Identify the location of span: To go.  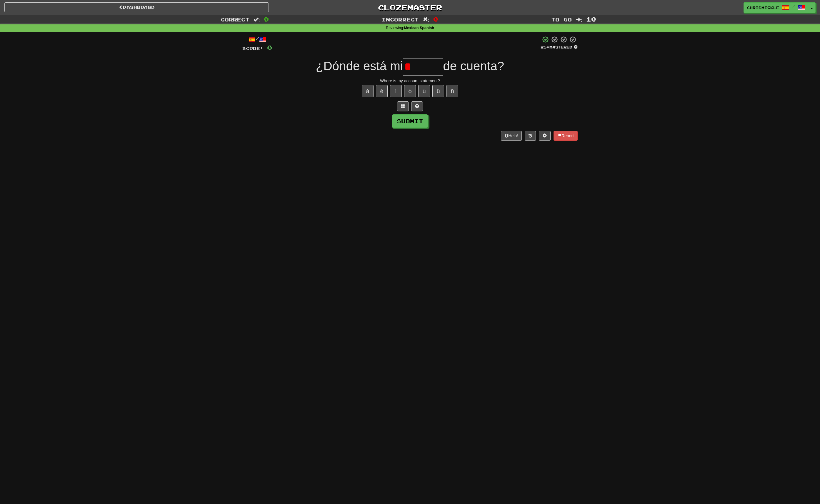
(562, 20).